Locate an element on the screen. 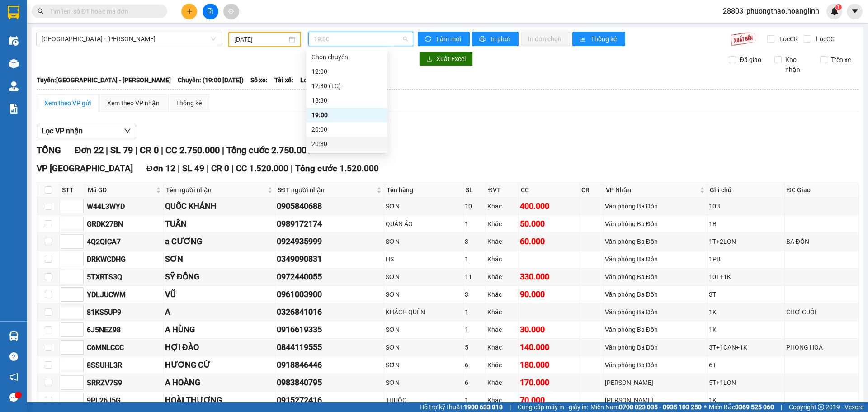 The width and height of the screenshot is (868, 412). td: A HOÀNG is located at coordinates (219, 383).